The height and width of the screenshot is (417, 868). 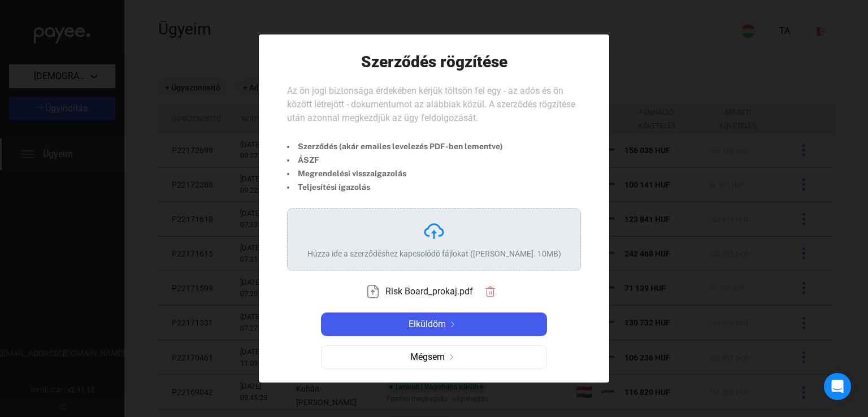 What do you see at coordinates (395, 187) in the screenshot?
I see `li: Teljesítési igazolás` at bounding box center [395, 187].